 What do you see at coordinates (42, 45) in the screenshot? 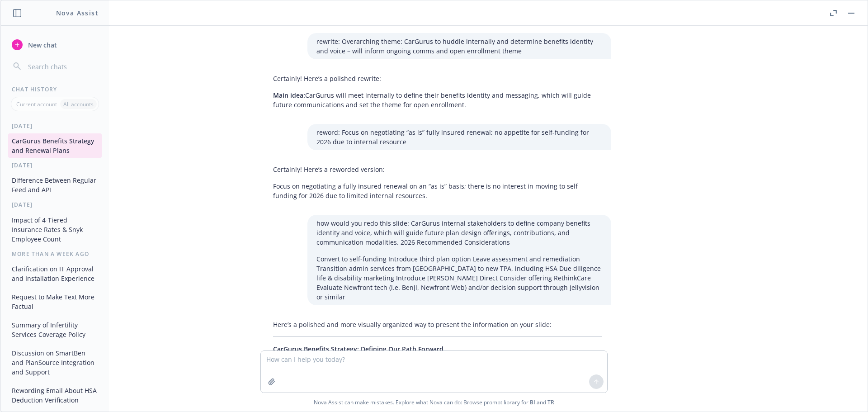
I see `span: New chat` at bounding box center [42, 45].